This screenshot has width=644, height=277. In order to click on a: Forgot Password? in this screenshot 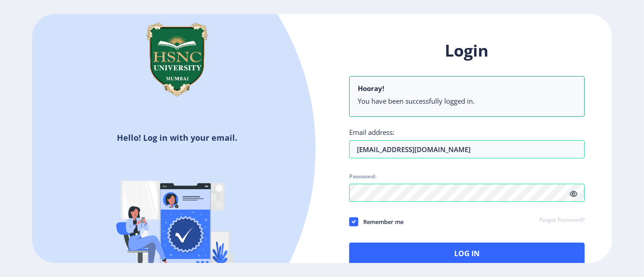, I will do `click(562, 220)`.